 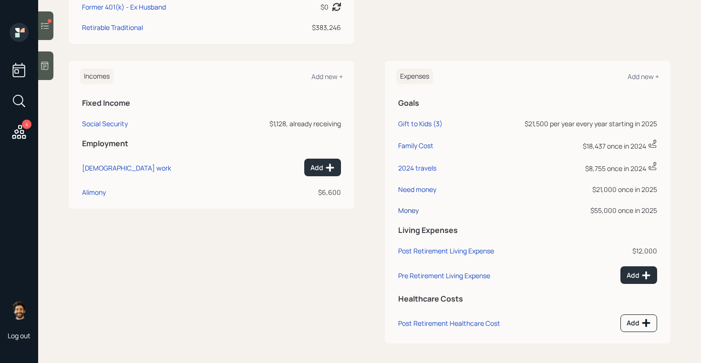 What do you see at coordinates (420, 123) in the screenshot?
I see `div: Gift to Kids (3)` at bounding box center [420, 123].